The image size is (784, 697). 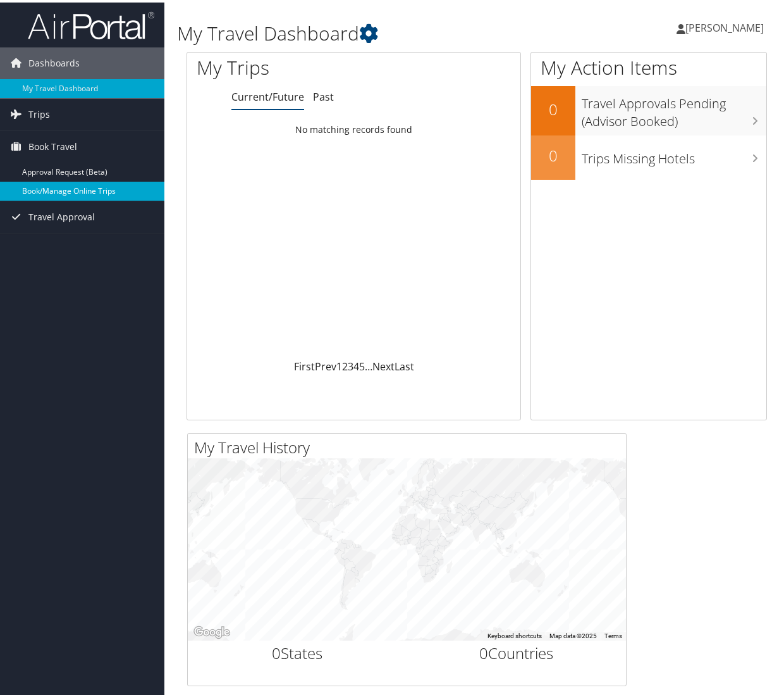 What do you see at coordinates (91, 22) in the screenshot?
I see `img: airportal-logo.png` at bounding box center [91, 22].